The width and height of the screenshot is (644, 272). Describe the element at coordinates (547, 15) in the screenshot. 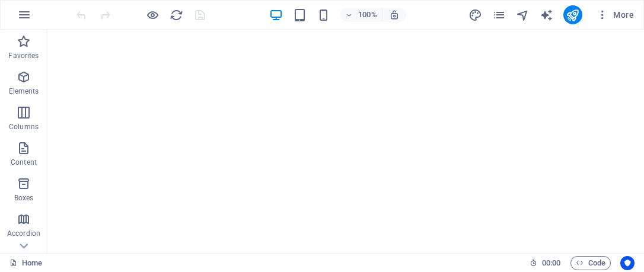

I see `button: text_generator` at that location.